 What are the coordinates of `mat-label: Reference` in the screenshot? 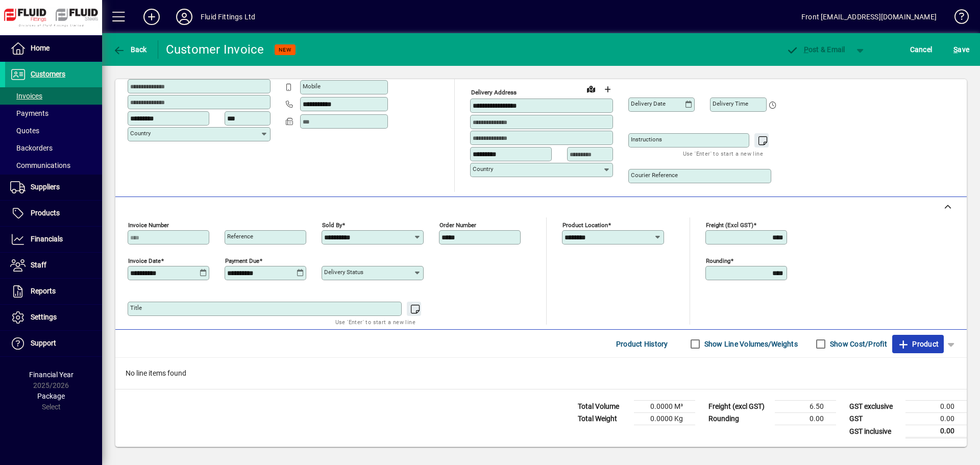 It's located at (240, 236).